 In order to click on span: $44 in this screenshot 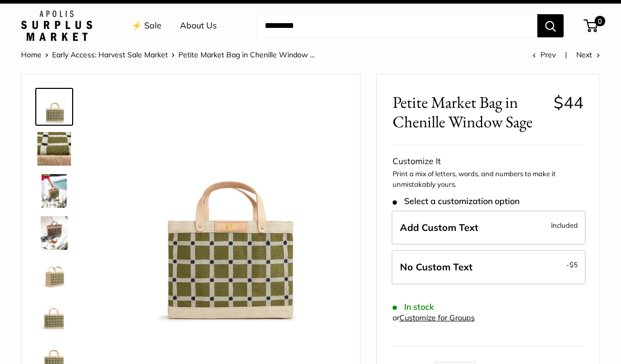, I will do `click(568, 102)`.